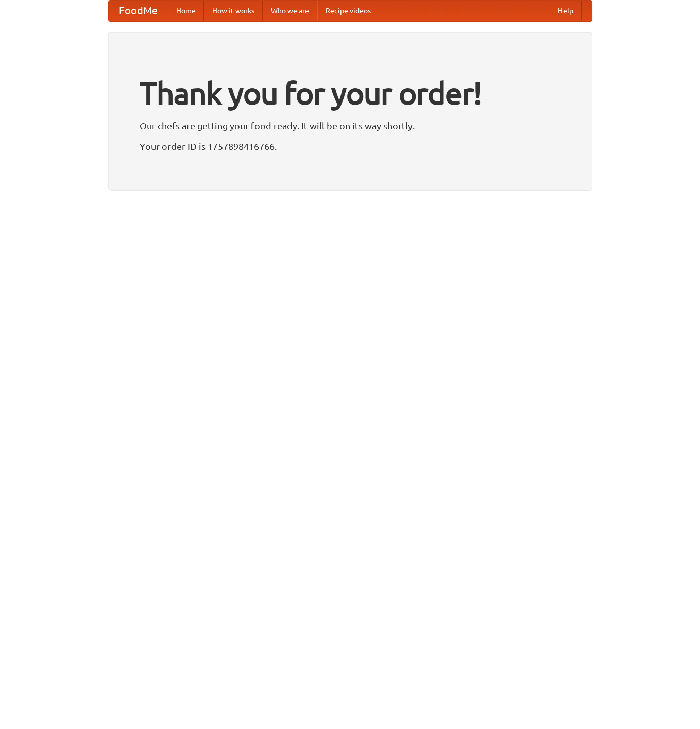  I want to click on h1: Thank you for your order!, so click(350, 94).